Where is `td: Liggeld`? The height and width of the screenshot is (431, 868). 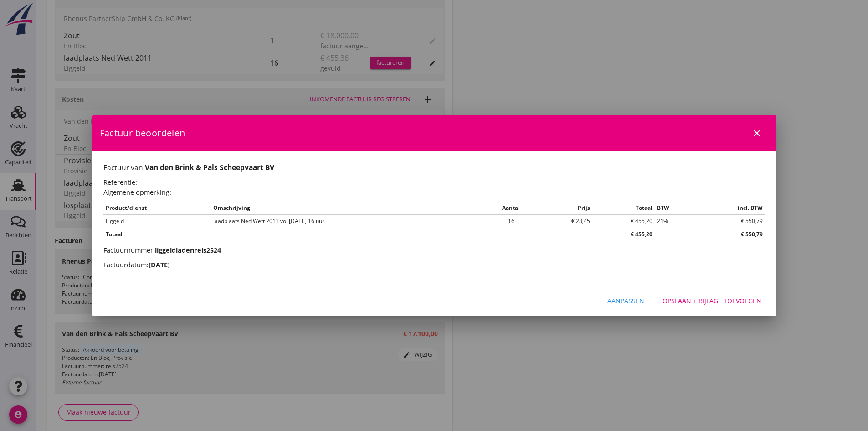
td: Liggeld is located at coordinates (157, 221).